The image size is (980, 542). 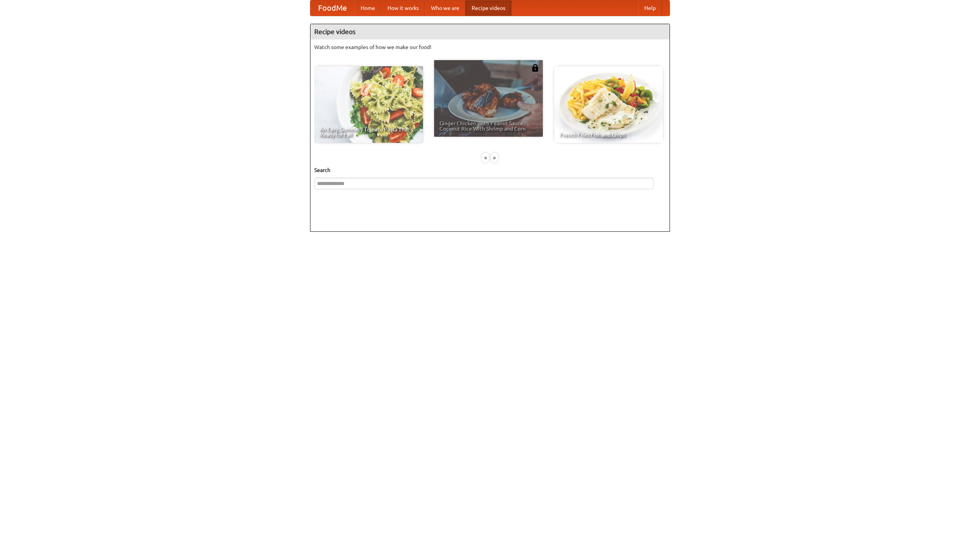 What do you see at coordinates (368, 105) in the screenshot?
I see `a: An Easy, Summery Tomato Pasta That's Ready for Fall` at bounding box center [368, 105].